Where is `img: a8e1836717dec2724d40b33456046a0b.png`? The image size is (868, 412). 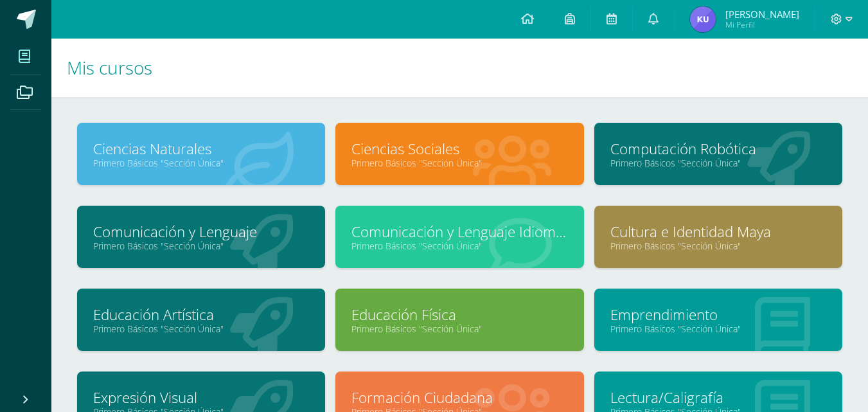 img: a8e1836717dec2724d40b33456046a0b.png is located at coordinates (703, 19).